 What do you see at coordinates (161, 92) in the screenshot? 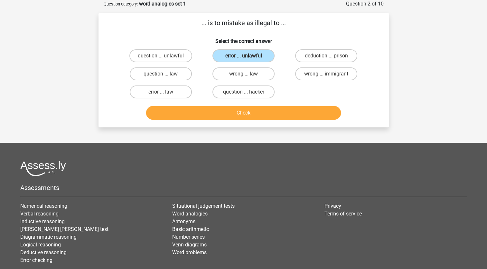
I see `label: error ... law` at bounding box center [161, 92].